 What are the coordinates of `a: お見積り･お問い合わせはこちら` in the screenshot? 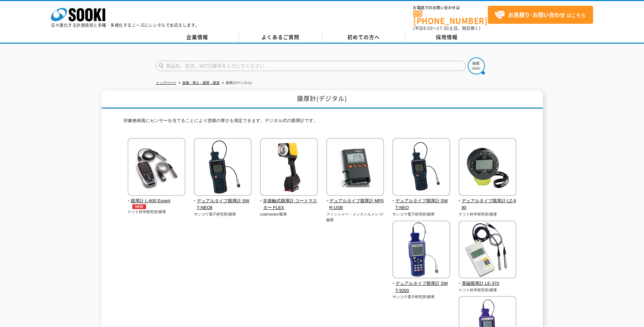 It's located at (540, 15).